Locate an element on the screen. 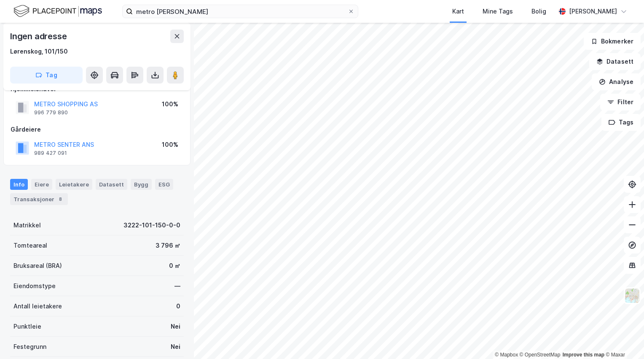 This screenshot has height=359, width=644. div: Matrikkel is located at coordinates (27, 225).